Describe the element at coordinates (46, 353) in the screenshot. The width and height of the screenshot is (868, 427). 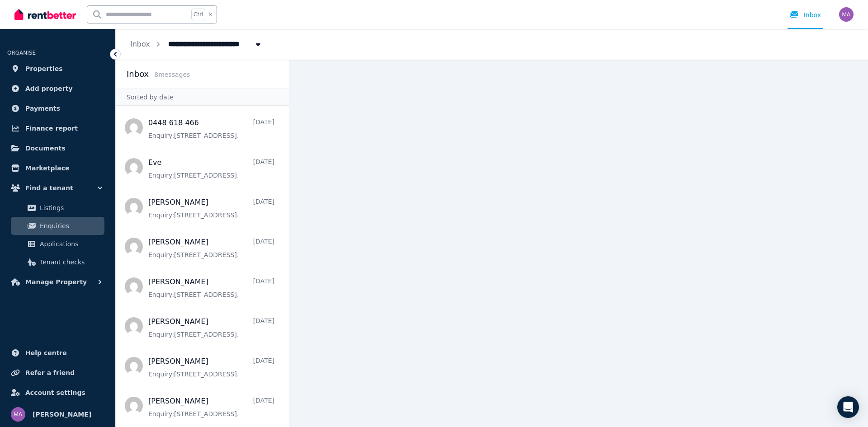
I see `span: Help centre` at that location.